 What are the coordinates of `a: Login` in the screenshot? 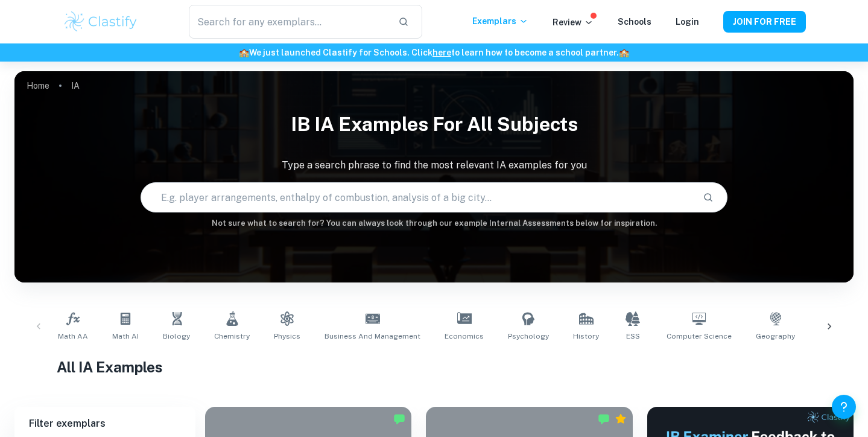 It's located at (687, 21).